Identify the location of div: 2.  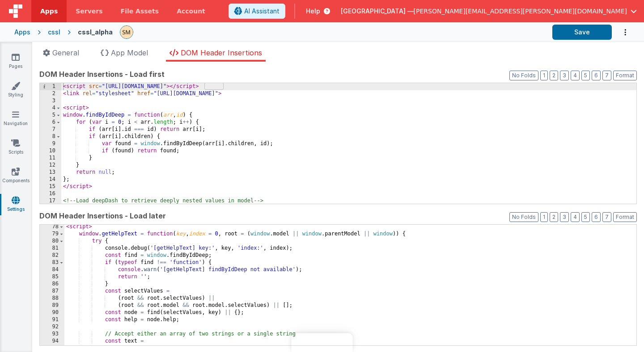
(50, 94).